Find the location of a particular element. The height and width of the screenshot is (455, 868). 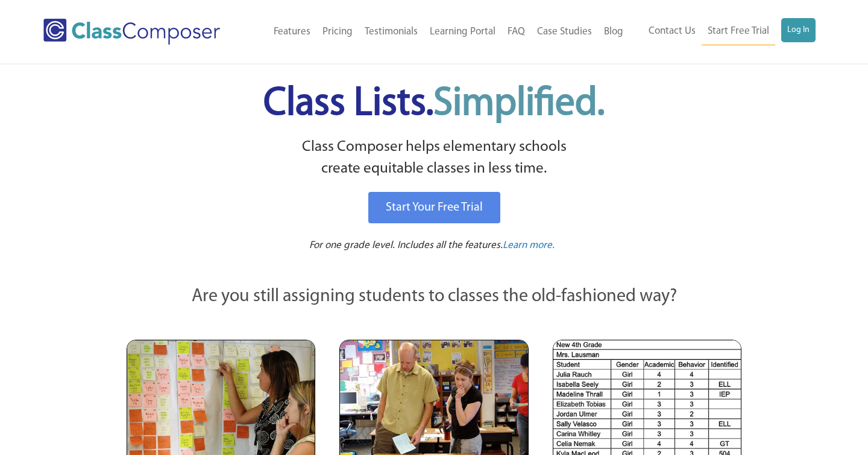

a: Start Your Free Trial is located at coordinates (434, 208).